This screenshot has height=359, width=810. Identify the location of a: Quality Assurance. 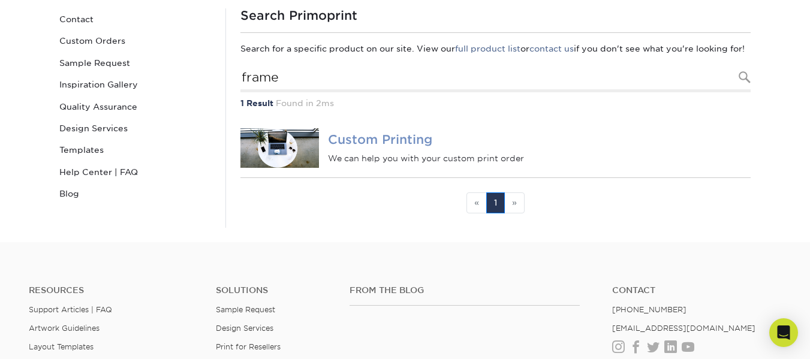
(136, 107).